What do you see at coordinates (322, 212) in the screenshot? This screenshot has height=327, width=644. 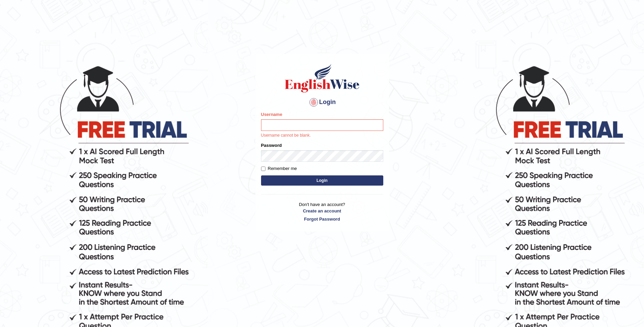 I see `p: Don't have an account?` at bounding box center [322, 212].